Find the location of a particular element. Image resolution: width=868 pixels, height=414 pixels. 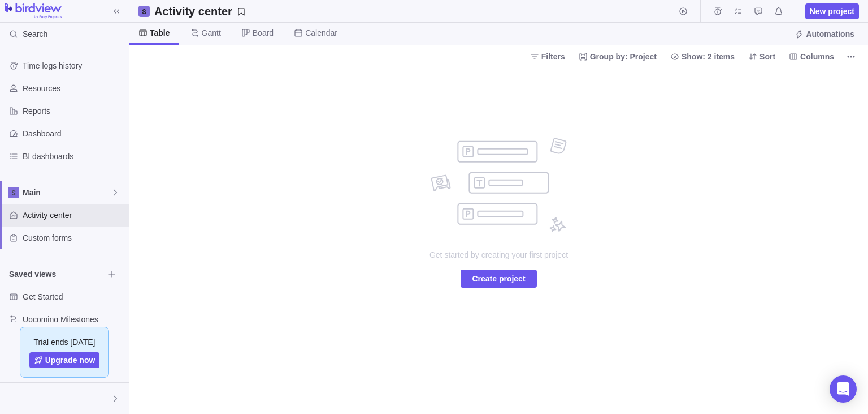

span: Main is located at coordinates (67, 192).